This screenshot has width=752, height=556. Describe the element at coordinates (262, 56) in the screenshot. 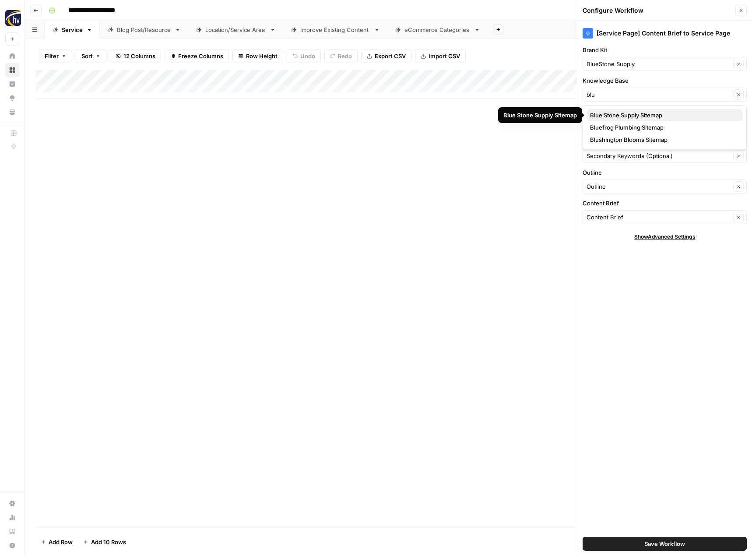

I see `span: Row Height` at that location.